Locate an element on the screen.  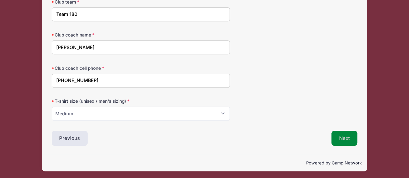
button: Previous is located at coordinates (70, 138).